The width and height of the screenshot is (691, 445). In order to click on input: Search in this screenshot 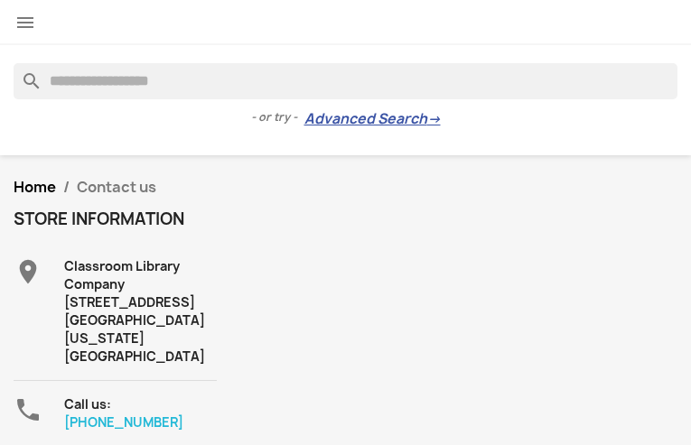, I will do `click(345, 81)`.